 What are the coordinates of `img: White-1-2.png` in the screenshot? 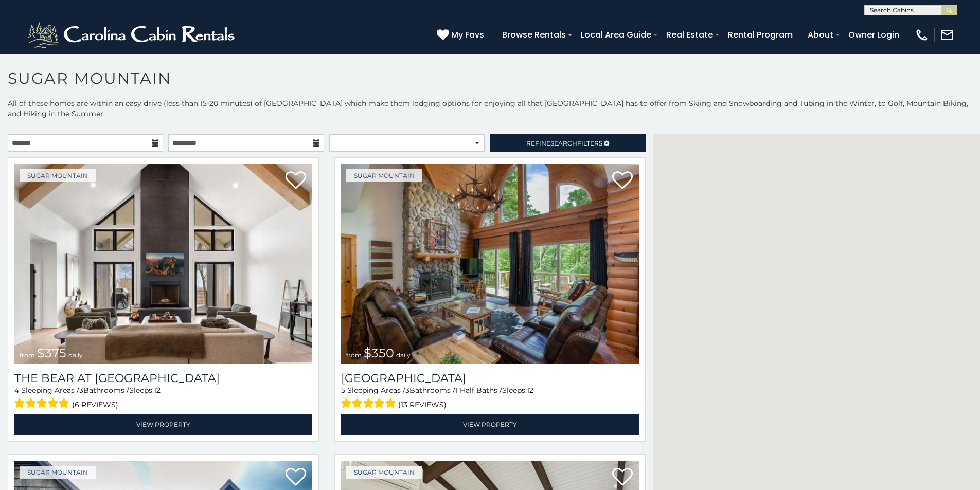 It's located at (132, 35).